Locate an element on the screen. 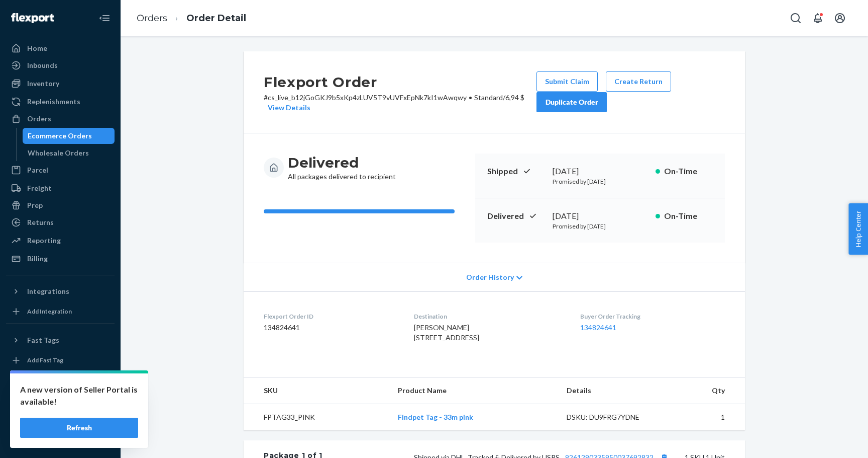 The image size is (868, 458). div: Prep is located at coordinates (35, 205).